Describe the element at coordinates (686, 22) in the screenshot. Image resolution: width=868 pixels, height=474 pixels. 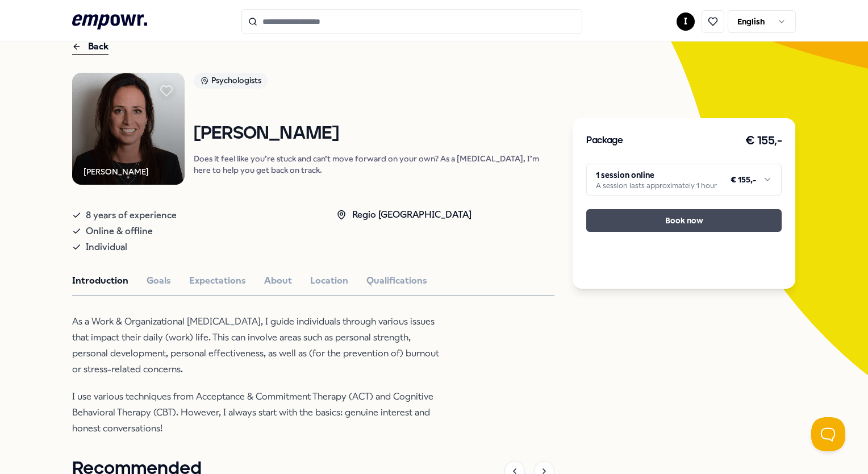
I see `button: I` at that location.